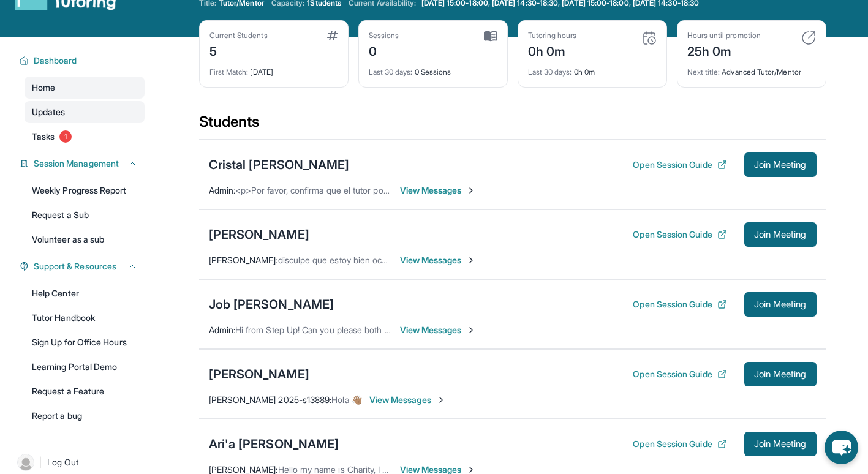 This screenshot has width=868, height=474. What do you see at coordinates (43, 88) in the screenshot?
I see `span: Home` at bounding box center [43, 88].